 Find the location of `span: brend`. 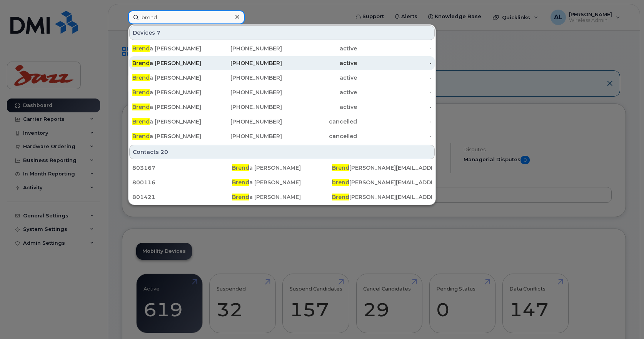

span: brend is located at coordinates (341, 182).